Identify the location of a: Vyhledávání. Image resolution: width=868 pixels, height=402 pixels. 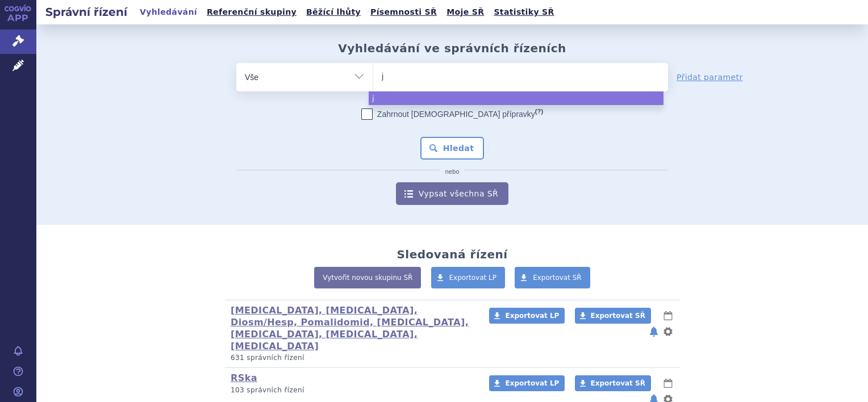
(168, 12).